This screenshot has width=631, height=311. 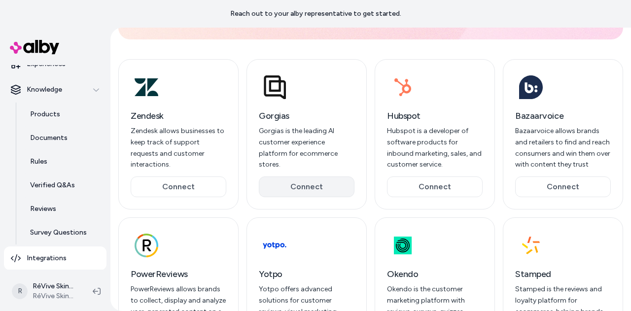 What do you see at coordinates (20, 291) in the screenshot?
I see `span: R` at bounding box center [20, 291].